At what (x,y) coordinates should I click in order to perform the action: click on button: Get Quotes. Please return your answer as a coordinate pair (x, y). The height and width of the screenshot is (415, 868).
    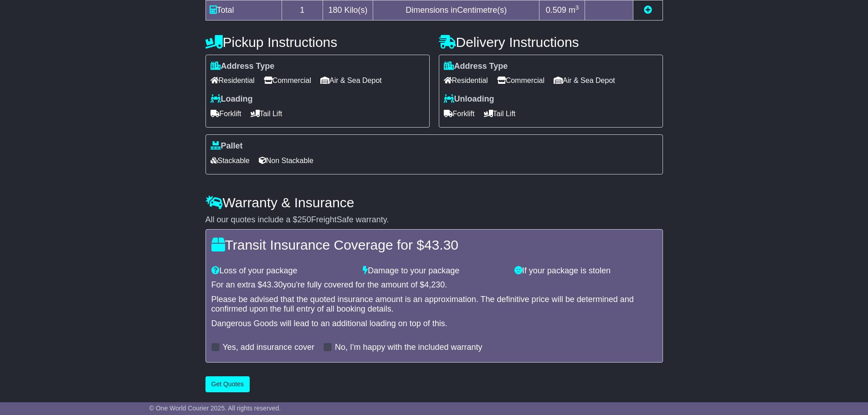
    Looking at the image, I should click on (228, 384).